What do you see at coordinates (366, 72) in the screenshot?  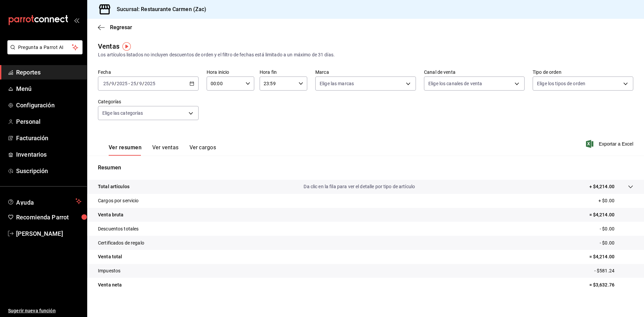 I see `label: Marca` at bounding box center [366, 72].